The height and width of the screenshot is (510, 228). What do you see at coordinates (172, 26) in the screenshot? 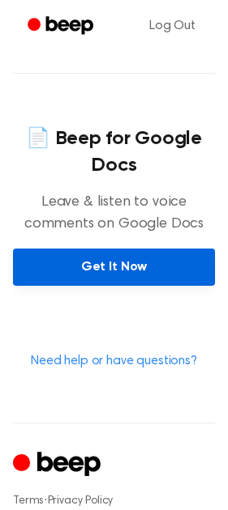
I see `a: Log Out` at bounding box center [172, 26].